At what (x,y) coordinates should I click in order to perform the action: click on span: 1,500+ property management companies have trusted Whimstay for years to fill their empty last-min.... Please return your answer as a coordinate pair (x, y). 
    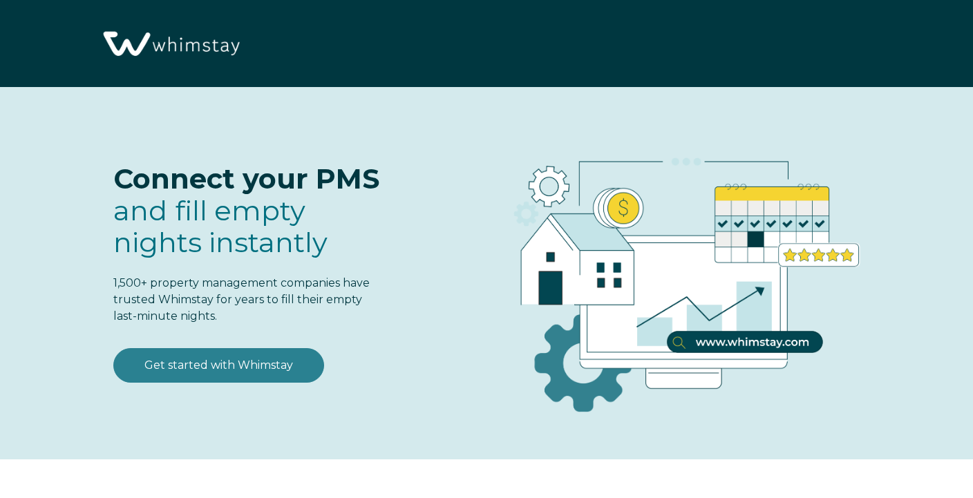
    Looking at the image, I should click on (241, 299).